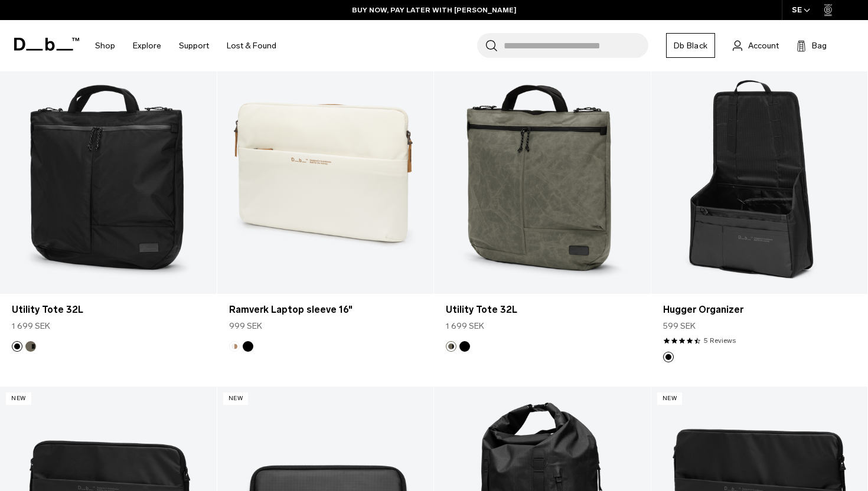 This screenshot has width=868, height=491. Describe the element at coordinates (691, 45) in the screenshot. I see `a: Db Black` at that location.